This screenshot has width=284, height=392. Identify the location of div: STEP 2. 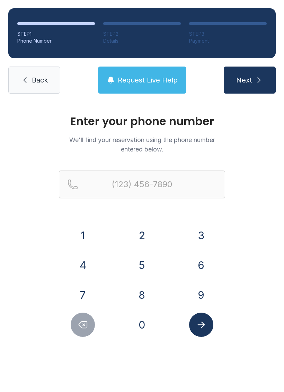
(142, 34).